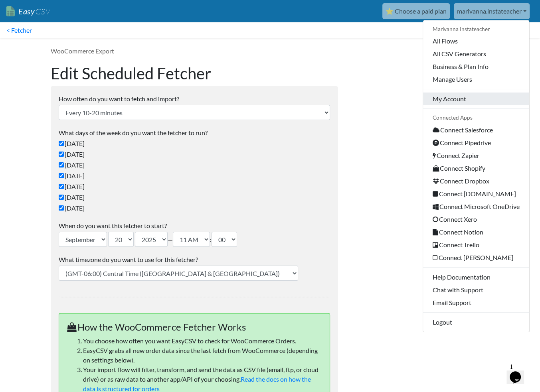  What do you see at coordinates (476, 41) in the screenshot?
I see `a: All Flows` at bounding box center [476, 41].